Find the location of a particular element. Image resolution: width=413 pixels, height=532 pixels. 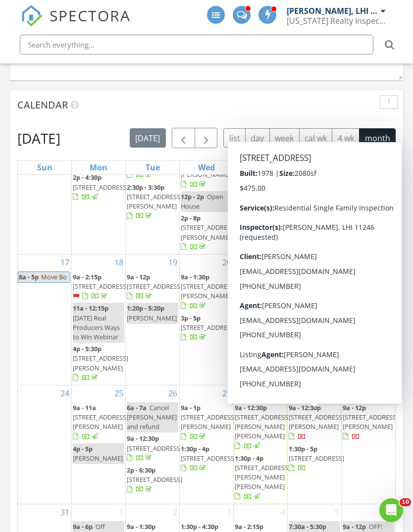

td: Go to August 24, 2025 is located at coordinates (45, 444).